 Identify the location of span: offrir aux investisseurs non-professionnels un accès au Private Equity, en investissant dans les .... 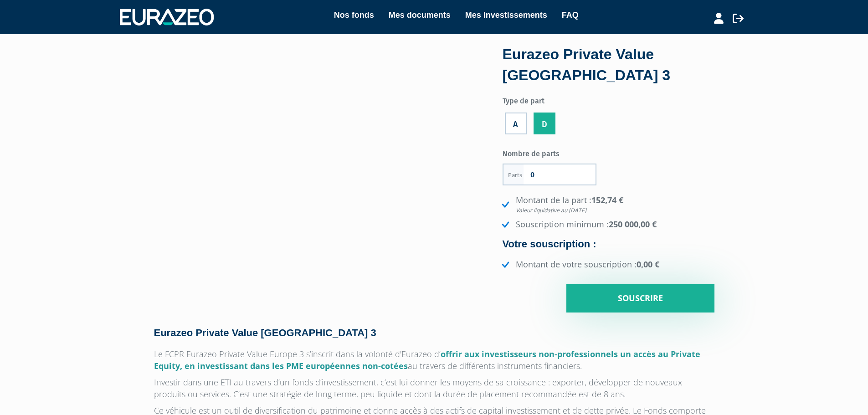
(427, 359).